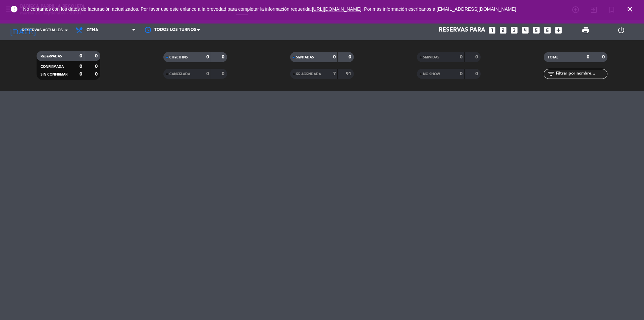 The image size is (644, 320). I want to click on i: add_box, so click(558, 30).